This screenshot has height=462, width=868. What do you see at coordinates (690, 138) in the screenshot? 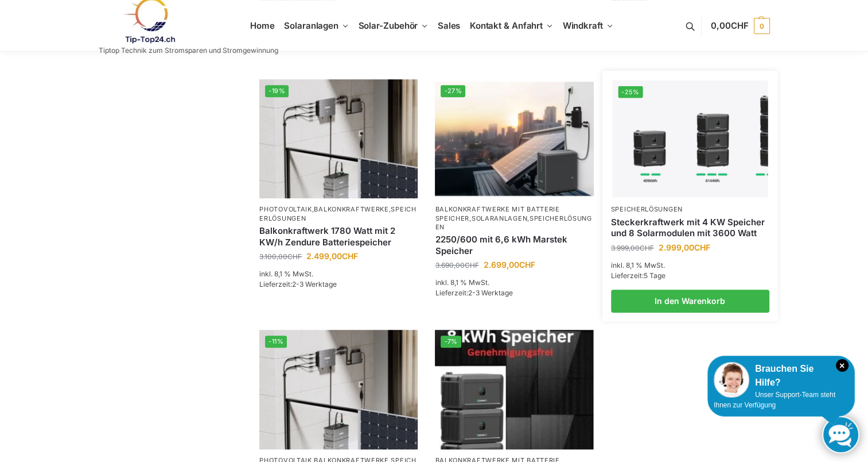
I see `a: -25%Steckerkraftwerk mit 4 KW Speicher und 8 Solarmodulen mit 3600 Watt` at bounding box center [690, 138].